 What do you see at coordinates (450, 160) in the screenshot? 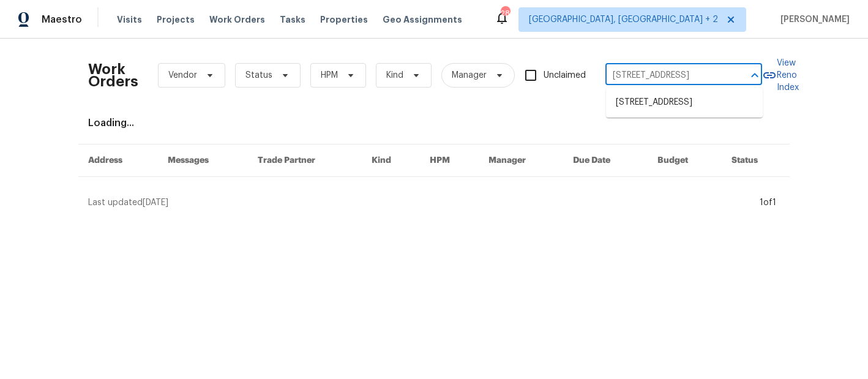
I see `th: HPM` at bounding box center [450, 160].